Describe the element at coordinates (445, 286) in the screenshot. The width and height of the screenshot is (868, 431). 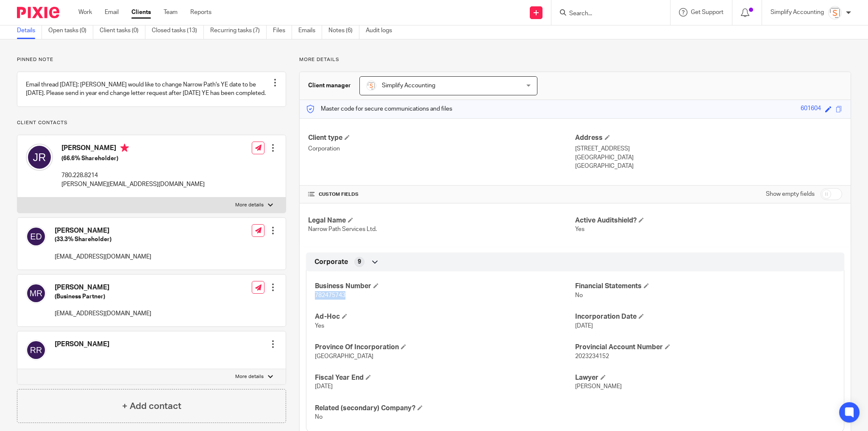
I see `h4: Business Number` at that location.